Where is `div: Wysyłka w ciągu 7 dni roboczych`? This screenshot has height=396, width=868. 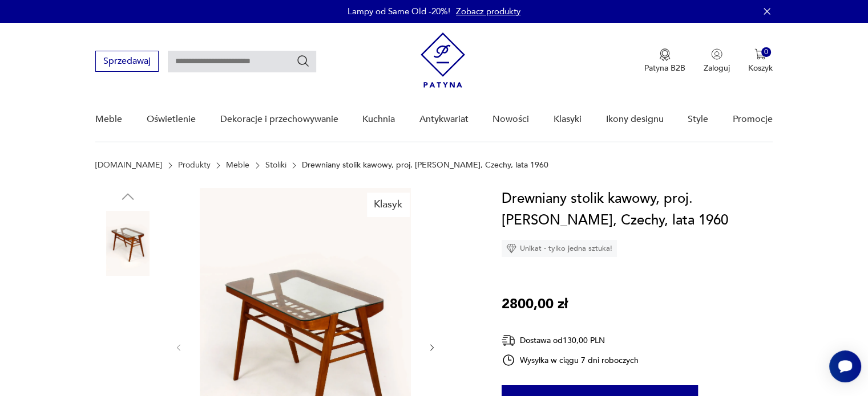 div: Wysyłka w ciągu 7 dni roboczych is located at coordinates (570, 361).